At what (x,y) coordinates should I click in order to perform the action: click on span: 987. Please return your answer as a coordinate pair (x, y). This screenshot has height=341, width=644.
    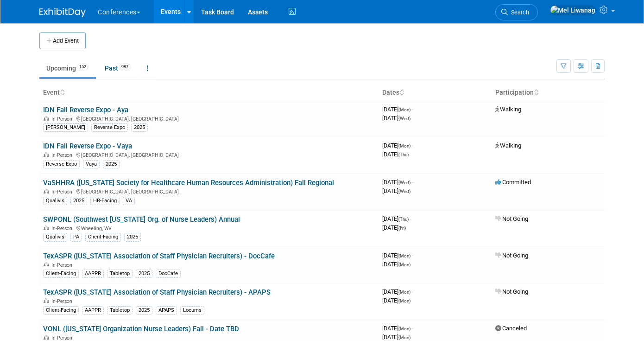
    Looking at the image, I should click on (125, 67).